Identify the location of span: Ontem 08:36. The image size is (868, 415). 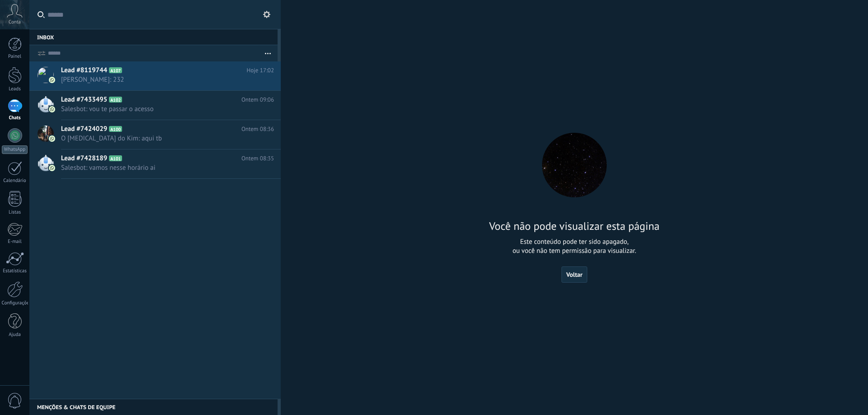
(258, 129).